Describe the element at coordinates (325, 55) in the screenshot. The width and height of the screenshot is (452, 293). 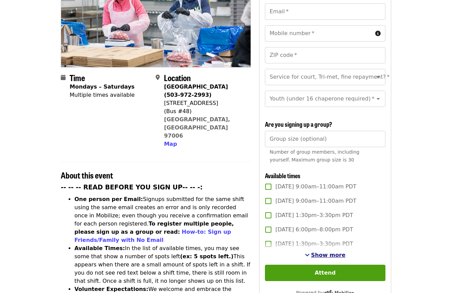
I see `input: ZIP code` at that location.